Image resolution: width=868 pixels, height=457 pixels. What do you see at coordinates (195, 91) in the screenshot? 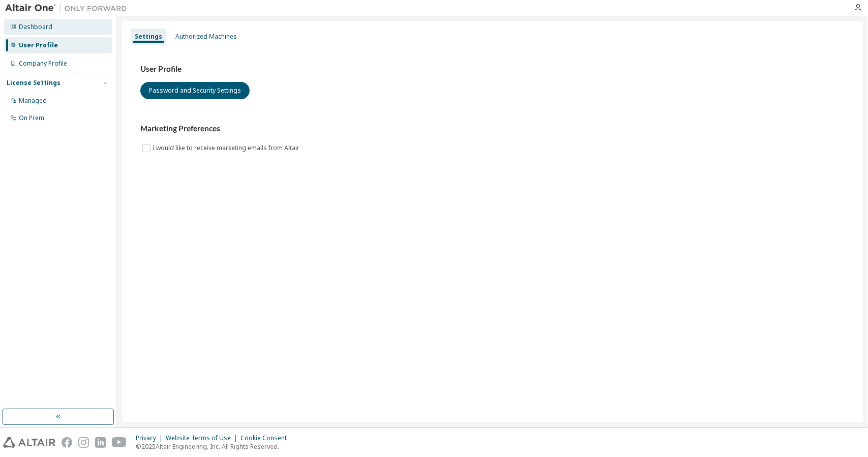
I see `button: Password and Security Settings` at bounding box center [195, 91].